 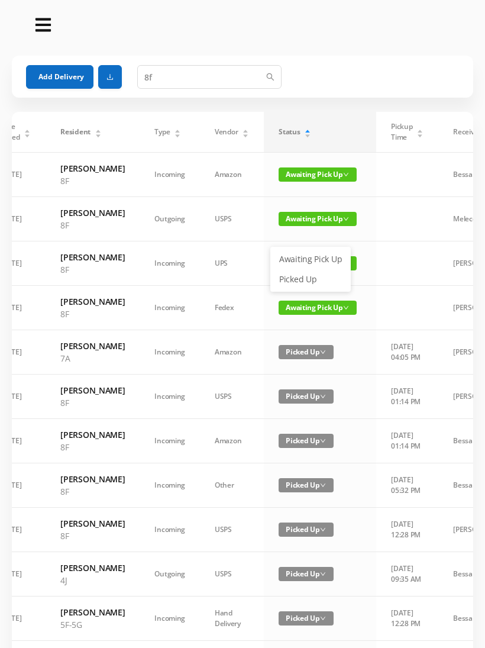 I want to click on span: Vendor, so click(x=226, y=132).